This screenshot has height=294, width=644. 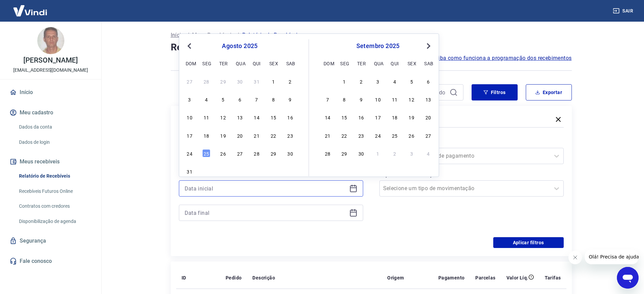 What do you see at coordinates (378, 46) in the screenshot?
I see `div: setembro 2025` at bounding box center [378, 46].